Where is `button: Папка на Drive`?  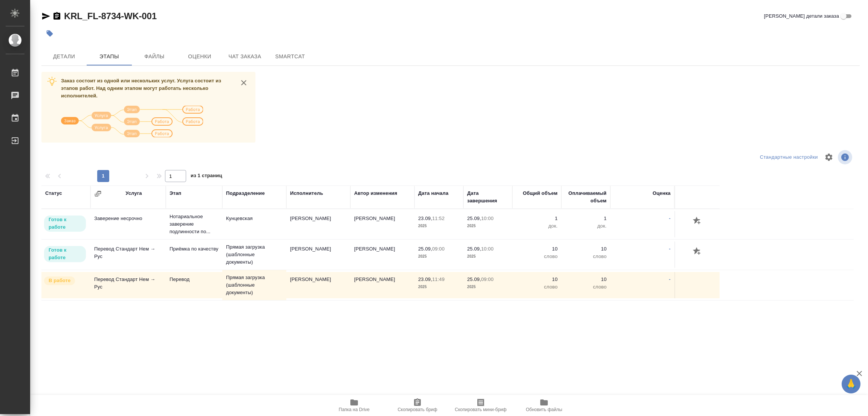 button: Папка на Drive is located at coordinates (354, 406).